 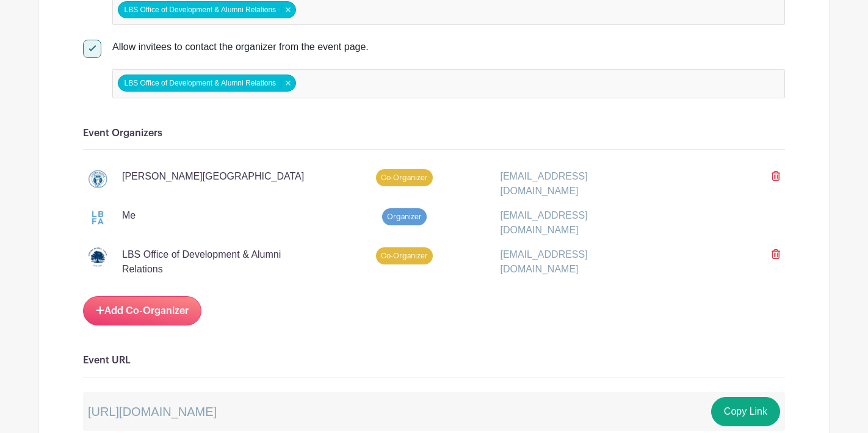 I want to click on p: Me, so click(x=129, y=216).